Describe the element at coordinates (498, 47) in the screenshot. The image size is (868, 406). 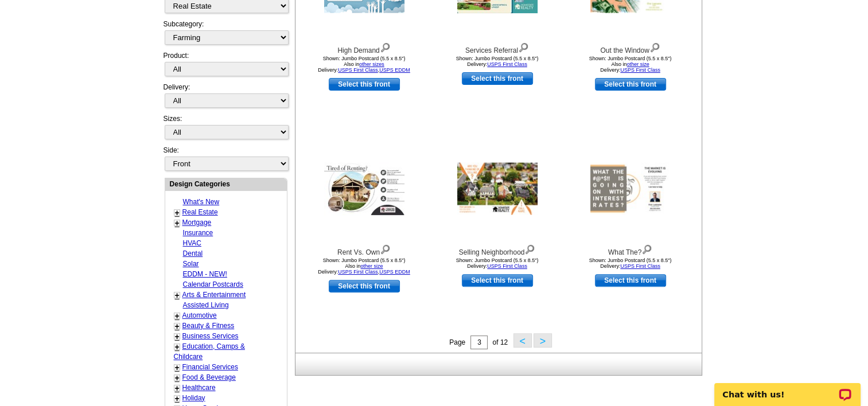
I see `div: Services Referral` at that location.